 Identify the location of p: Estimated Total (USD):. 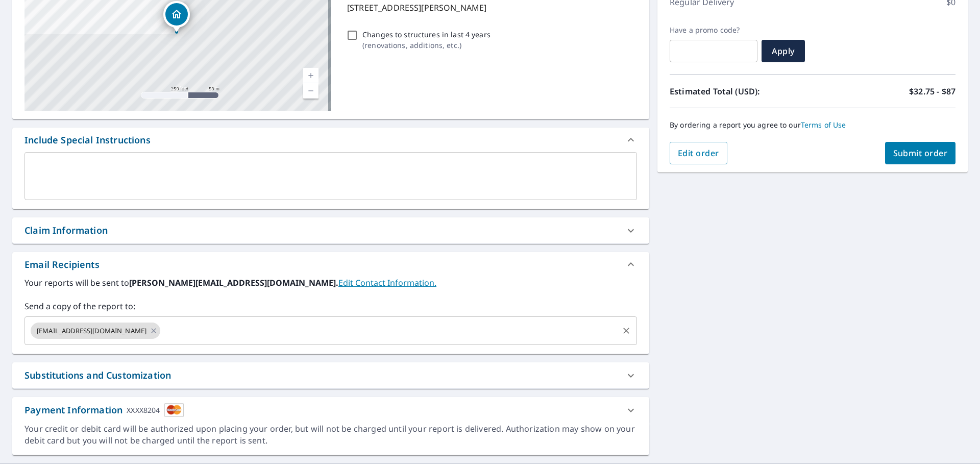
(742, 91).